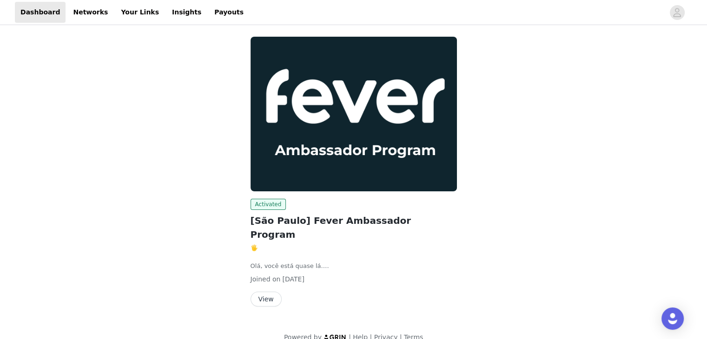  Describe the element at coordinates (186, 12) in the screenshot. I see `a: Insights` at that location.